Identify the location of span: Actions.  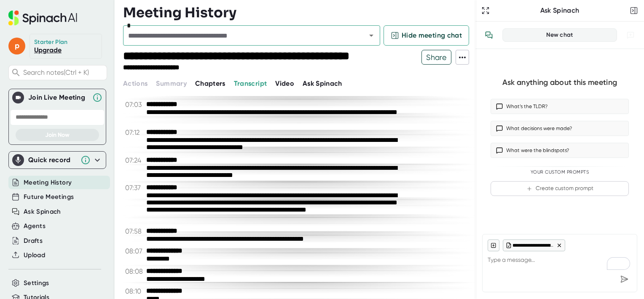
(135, 83).